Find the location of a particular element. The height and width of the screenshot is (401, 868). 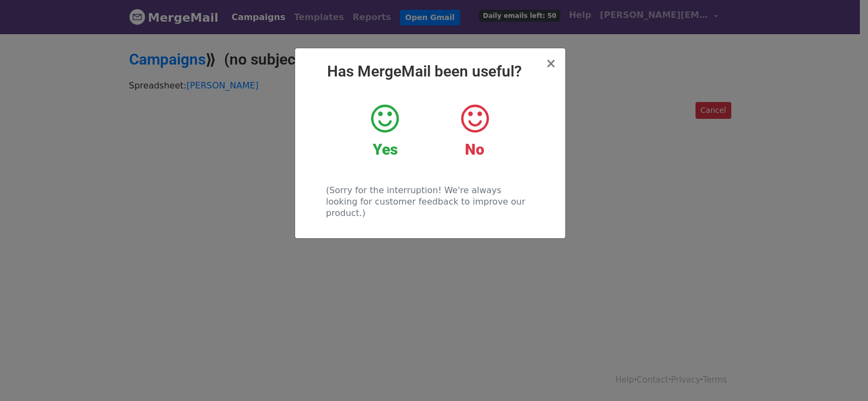

strong: Yes is located at coordinates (385, 149).